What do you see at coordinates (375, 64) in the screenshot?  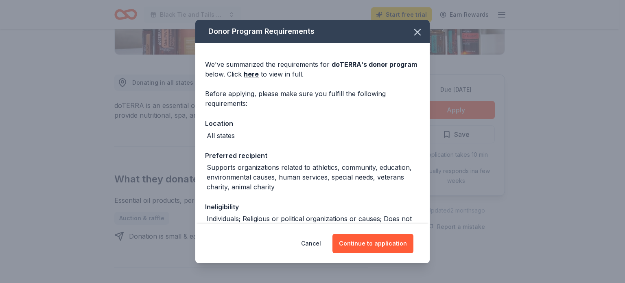 I see `span: doTERRA 's donor program` at bounding box center [375, 64].